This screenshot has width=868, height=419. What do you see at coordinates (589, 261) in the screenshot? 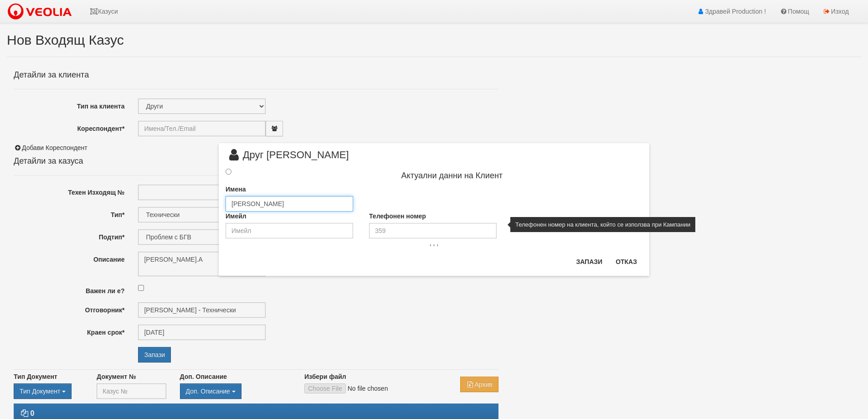
I see `button: Запази` at bounding box center [589, 261].